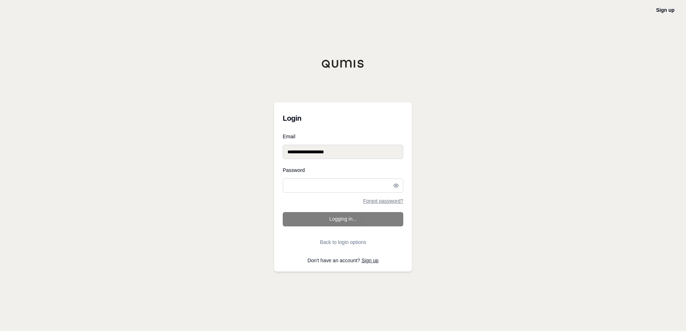  Describe the element at coordinates (343, 118) in the screenshot. I see `h3: Login` at that location.